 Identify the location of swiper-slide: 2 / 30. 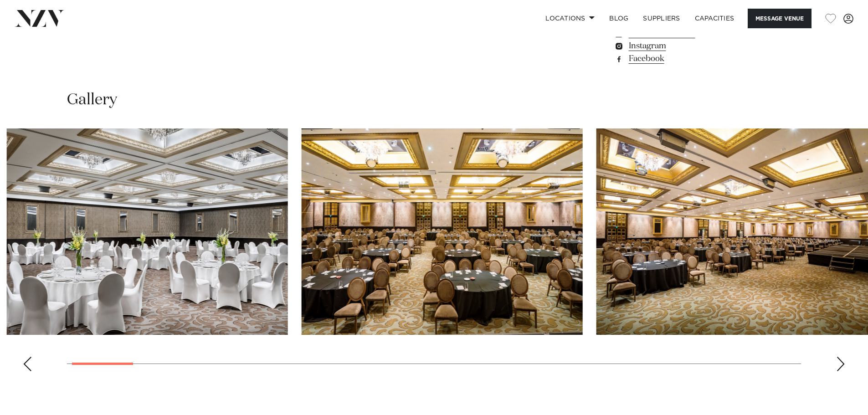
(442, 231).